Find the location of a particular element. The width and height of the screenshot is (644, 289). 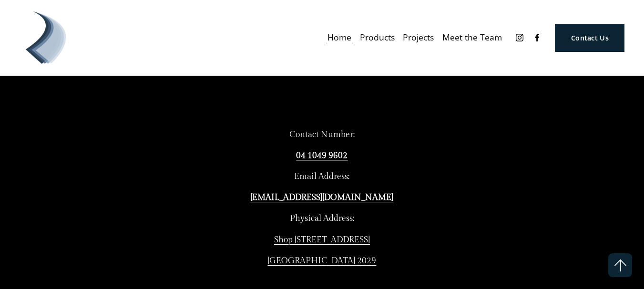

p: Physical Address: is located at coordinates (322, 218).